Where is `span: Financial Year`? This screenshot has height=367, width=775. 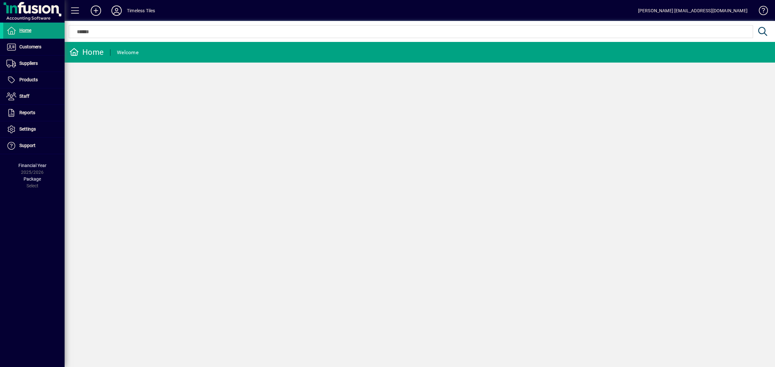
span: Financial Year is located at coordinates (32, 166).